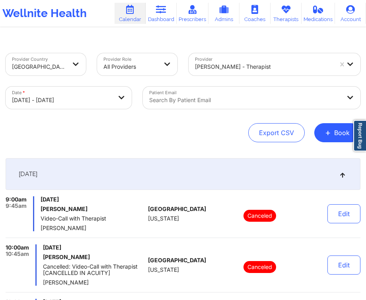 This screenshot has height=300, width=366. What do you see at coordinates (255, 13) in the screenshot?
I see `a: Coaches` at bounding box center [255, 13].